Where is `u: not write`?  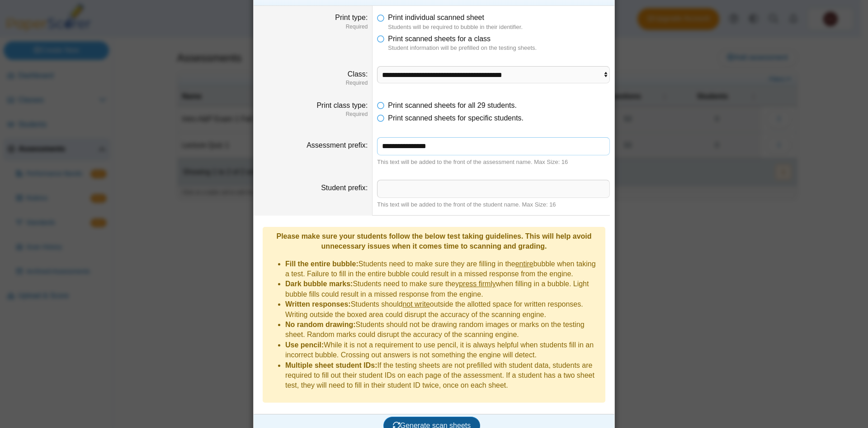
u: not write is located at coordinates (416, 304).